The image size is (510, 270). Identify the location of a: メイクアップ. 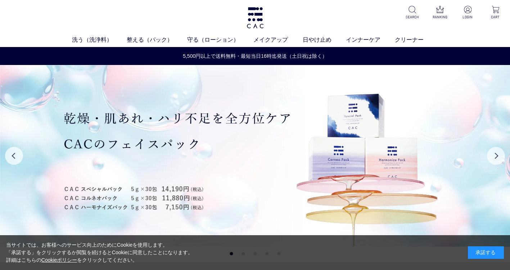
(278, 40).